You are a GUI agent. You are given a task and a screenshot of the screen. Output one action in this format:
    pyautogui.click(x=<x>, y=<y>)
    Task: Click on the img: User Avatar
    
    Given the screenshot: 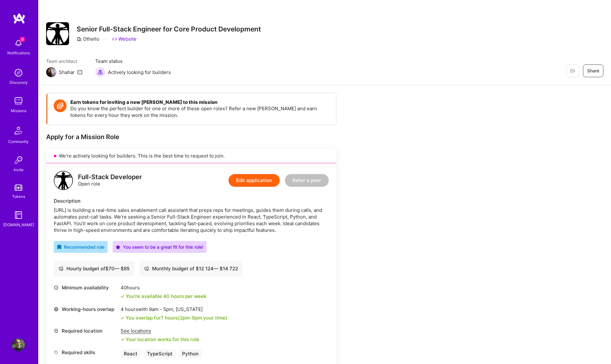 What is the action you would take?
    pyautogui.click(x=18, y=345)
    